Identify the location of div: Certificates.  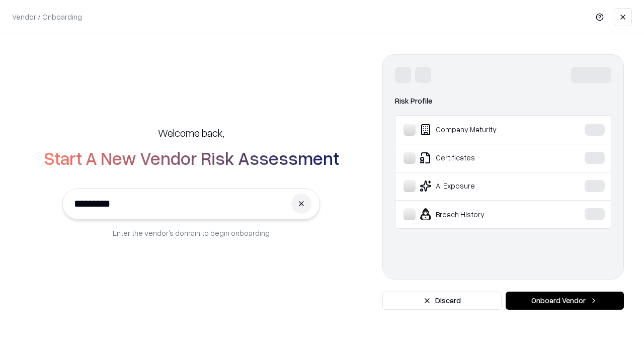
(479, 158).